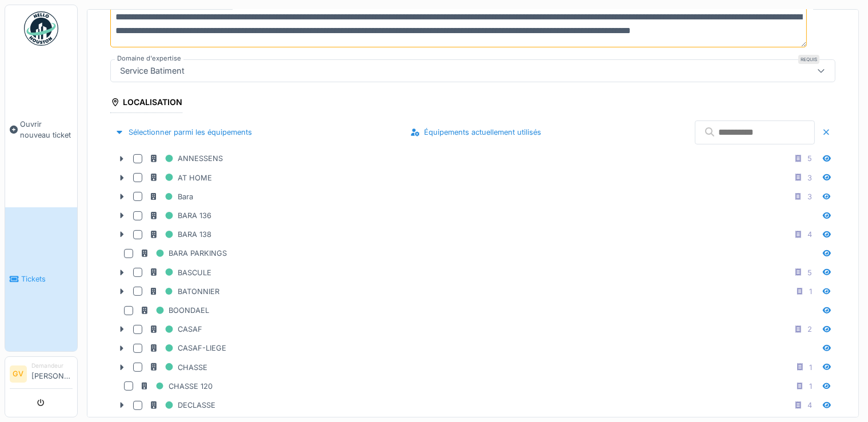 This screenshot has height=422, width=868. I want to click on div: Service Batiment, so click(152, 71).